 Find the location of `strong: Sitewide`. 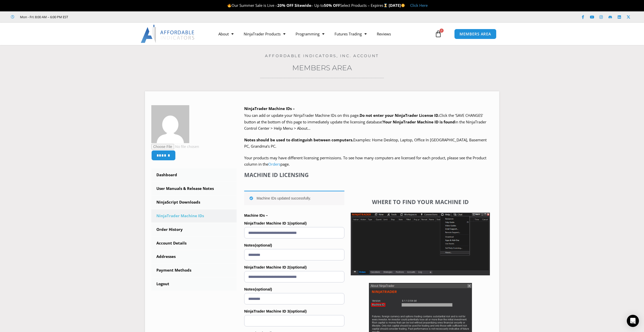

strong: Sitewide is located at coordinates (303, 6).